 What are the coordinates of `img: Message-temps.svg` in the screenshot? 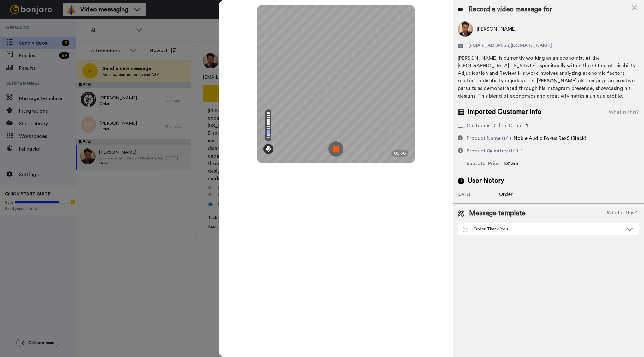 It's located at (466, 230).